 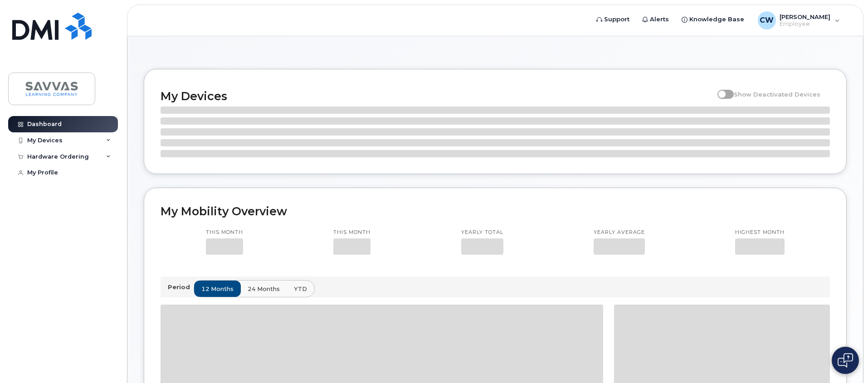 What do you see at coordinates (760, 233) in the screenshot?
I see `p: Highest month` at bounding box center [760, 233].